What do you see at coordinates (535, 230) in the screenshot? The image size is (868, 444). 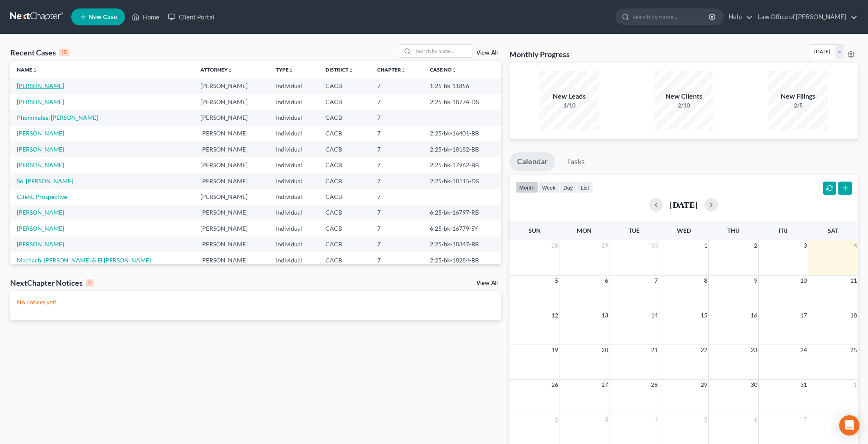 I see `span: Sun` at bounding box center [535, 230].